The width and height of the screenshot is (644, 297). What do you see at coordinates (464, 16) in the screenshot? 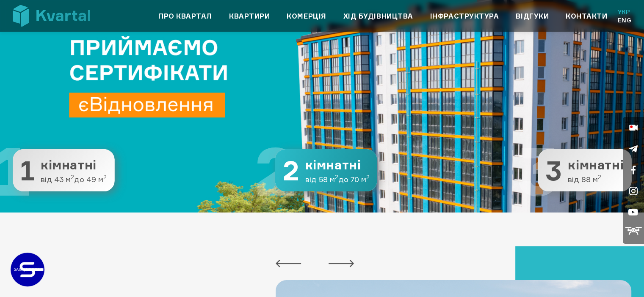
I see `a: Інфраструктура` at bounding box center [464, 16].